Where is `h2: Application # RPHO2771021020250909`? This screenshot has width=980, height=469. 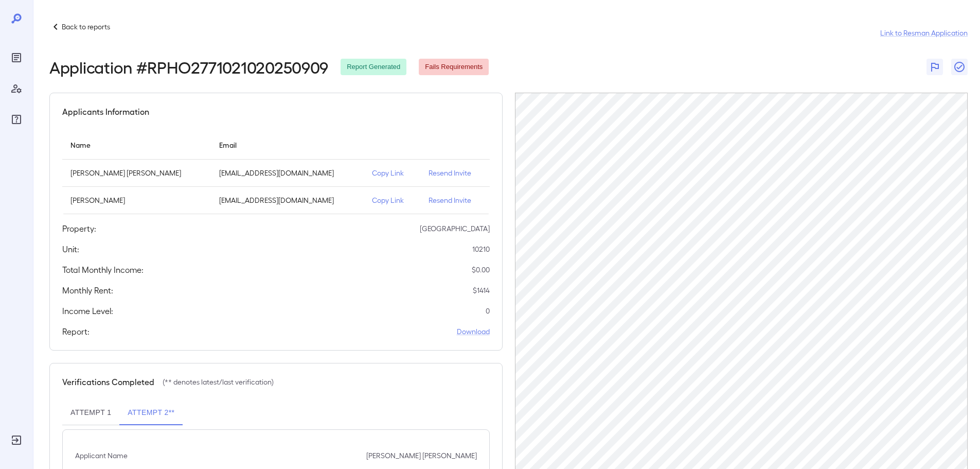 h2: Application # RPHO2771021020250909 is located at coordinates (189, 67).